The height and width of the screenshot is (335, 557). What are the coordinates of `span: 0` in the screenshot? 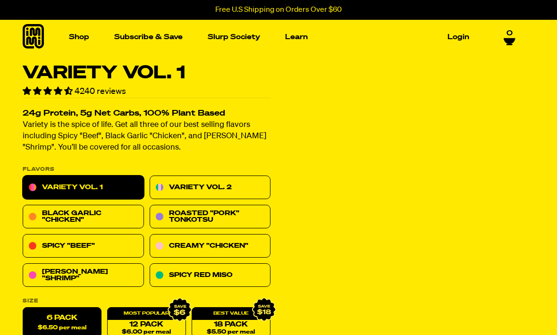 It's located at (509, 34).